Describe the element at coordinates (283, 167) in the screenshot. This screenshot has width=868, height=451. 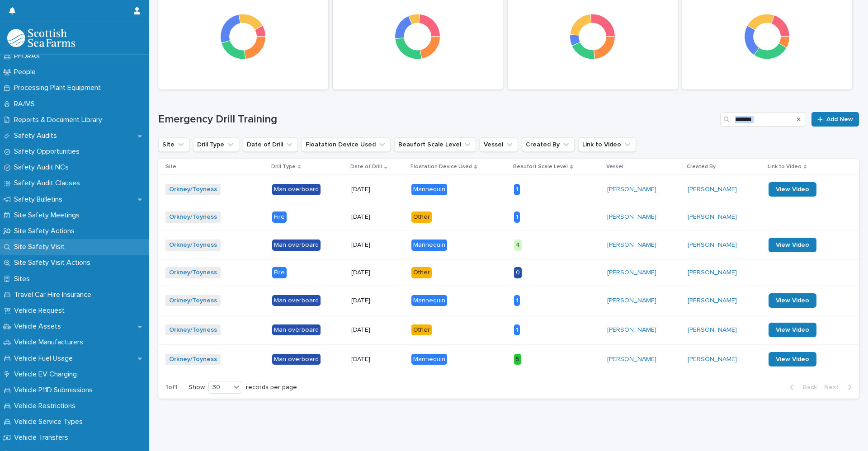
I see `p: Drill Type` at that location.